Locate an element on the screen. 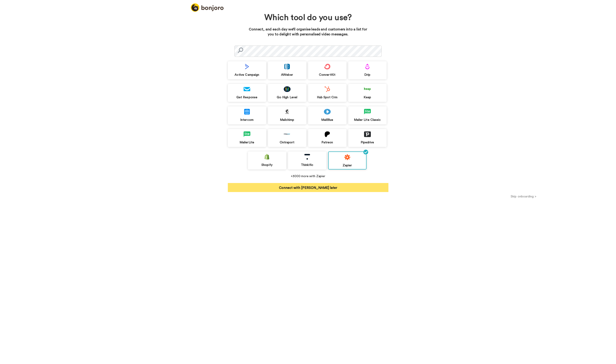 This screenshot has width=616, height=364. div: AWeber is located at coordinates (288, 75).